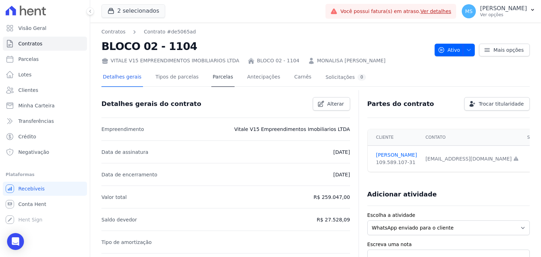 The height and width of the screenshot is (257, 541). Describe the element at coordinates (45, 137) in the screenshot. I see `a: Crédito` at that location.